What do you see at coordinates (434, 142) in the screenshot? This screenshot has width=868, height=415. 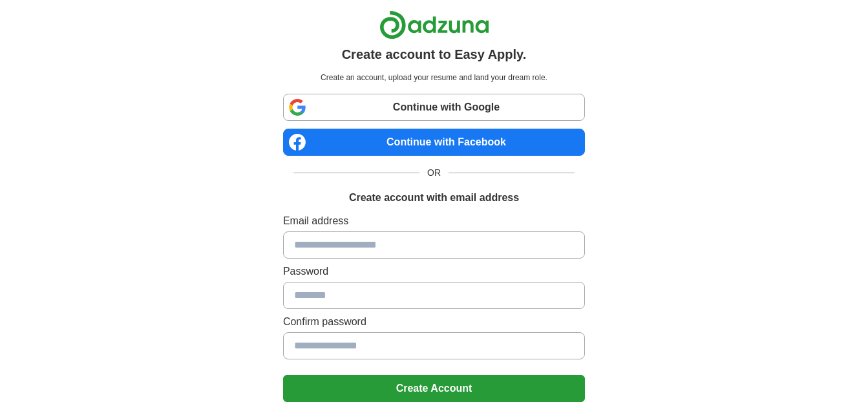 I see `a: Continue with Facebook` at bounding box center [434, 142].